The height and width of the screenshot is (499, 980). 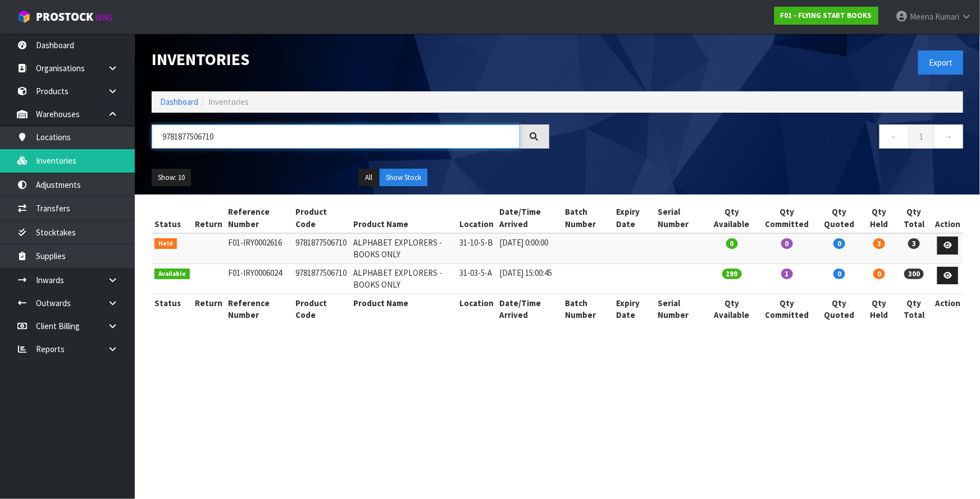 What do you see at coordinates (172, 275) in the screenshot?
I see `span: Available` at bounding box center [172, 275].